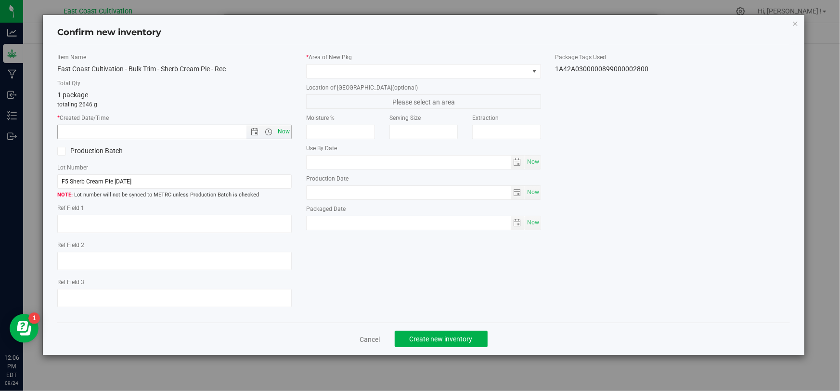 The image size is (840, 391). What do you see at coordinates (174, 83) in the screenshot?
I see `label: Total Qty` at bounding box center [174, 83].